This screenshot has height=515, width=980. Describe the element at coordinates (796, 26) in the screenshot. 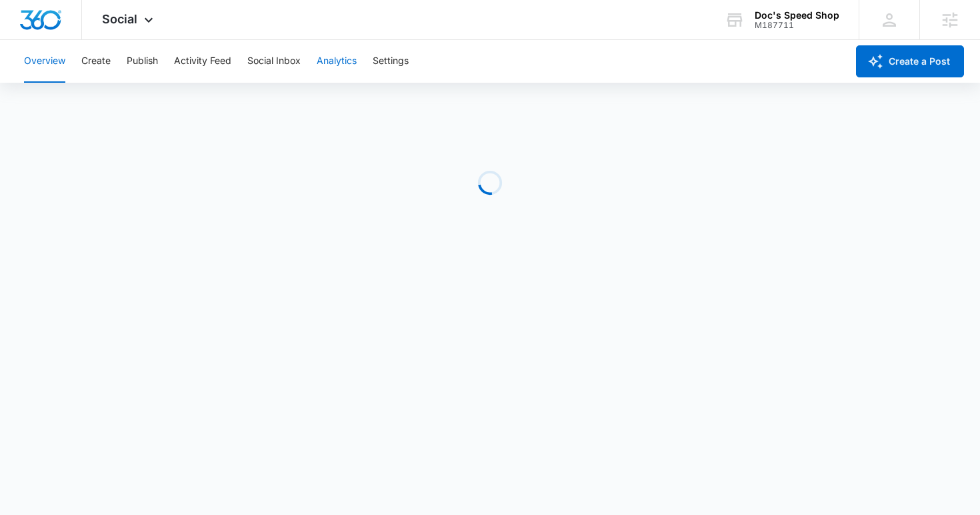

I see `div: account id` at that location.